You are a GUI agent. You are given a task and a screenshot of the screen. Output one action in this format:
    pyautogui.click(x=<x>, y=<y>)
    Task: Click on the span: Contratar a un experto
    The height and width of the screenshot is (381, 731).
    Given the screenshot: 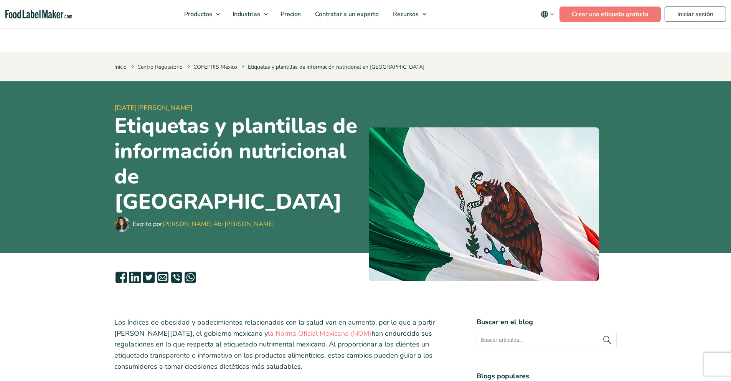 What is the action you would take?
    pyautogui.click(x=346, y=14)
    